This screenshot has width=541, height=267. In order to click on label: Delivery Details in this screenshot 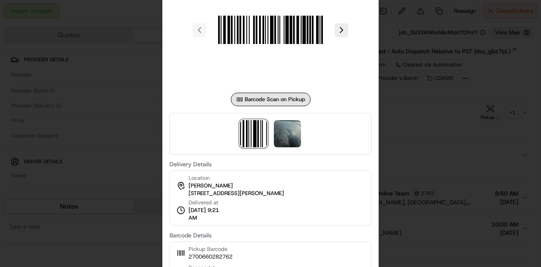, I will do `click(270, 164)`.